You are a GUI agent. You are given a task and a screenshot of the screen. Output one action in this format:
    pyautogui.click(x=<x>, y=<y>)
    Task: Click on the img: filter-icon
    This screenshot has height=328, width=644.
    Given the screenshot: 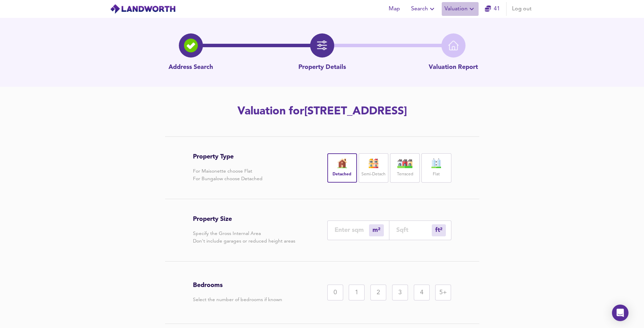 What is the action you would take?
    pyautogui.click(x=322, y=45)
    